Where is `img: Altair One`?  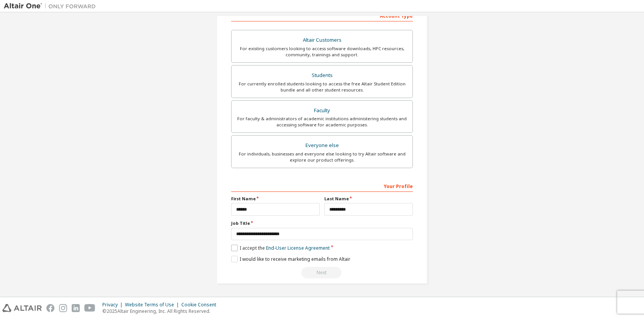
img: Altair One is located at coordinates (51, 6).